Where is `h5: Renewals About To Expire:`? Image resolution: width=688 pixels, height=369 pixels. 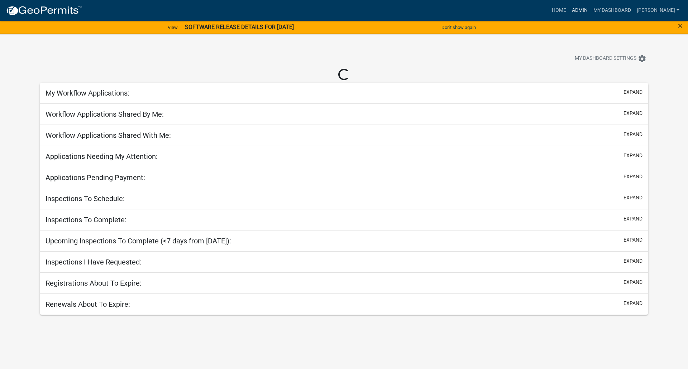
h5: Renewals About To Expire: is located at coordinates (88, 304).